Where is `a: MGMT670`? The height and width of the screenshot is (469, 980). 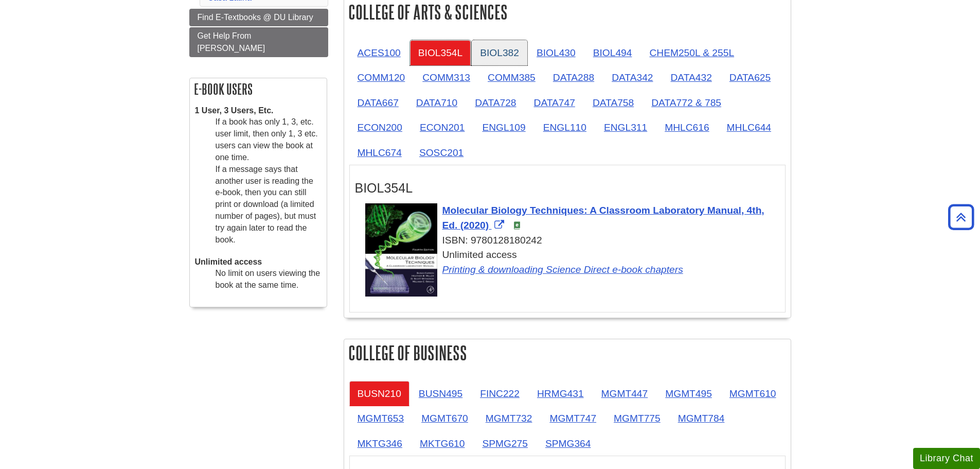
a: MGMT670 is located at coordinates (445, 418).